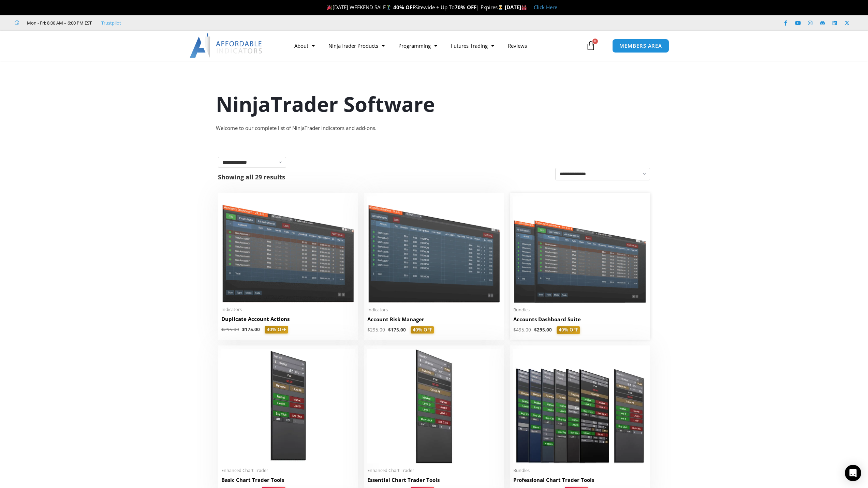 The height and width of the screenshot is (488, 868). I want to click on h2: Account Risk Manager, so click(434, 319).